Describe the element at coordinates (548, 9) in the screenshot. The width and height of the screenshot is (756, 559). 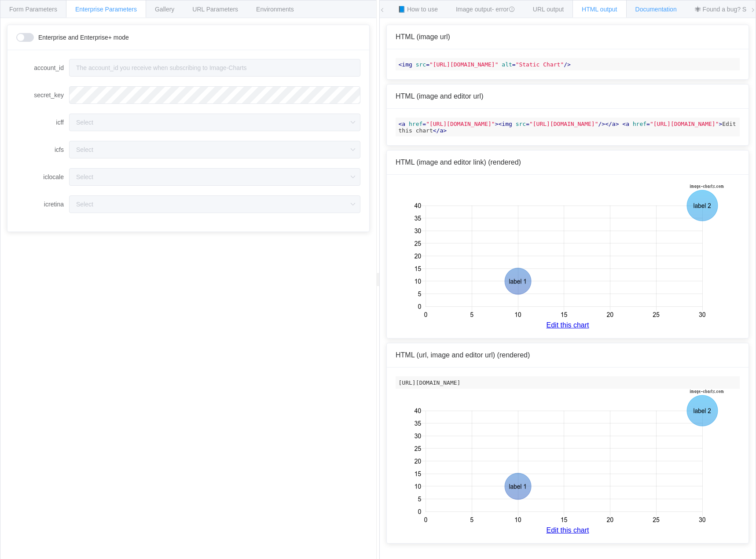
I see `span: URL output` at that location.